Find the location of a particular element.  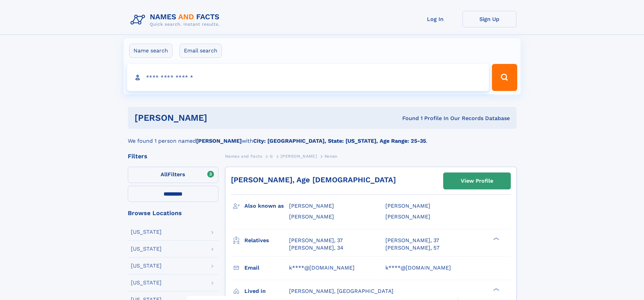

span: G is located at coordinates (272, 156).